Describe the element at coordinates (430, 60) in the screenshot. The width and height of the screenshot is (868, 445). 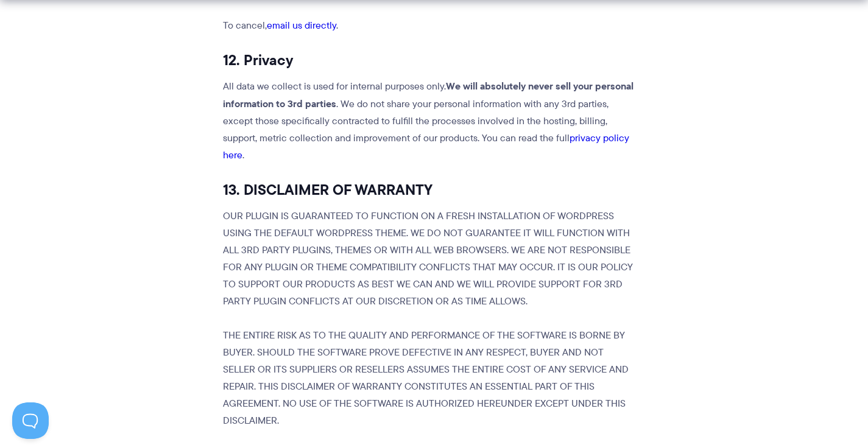
I see `h3: 12. Privacy` at that location.